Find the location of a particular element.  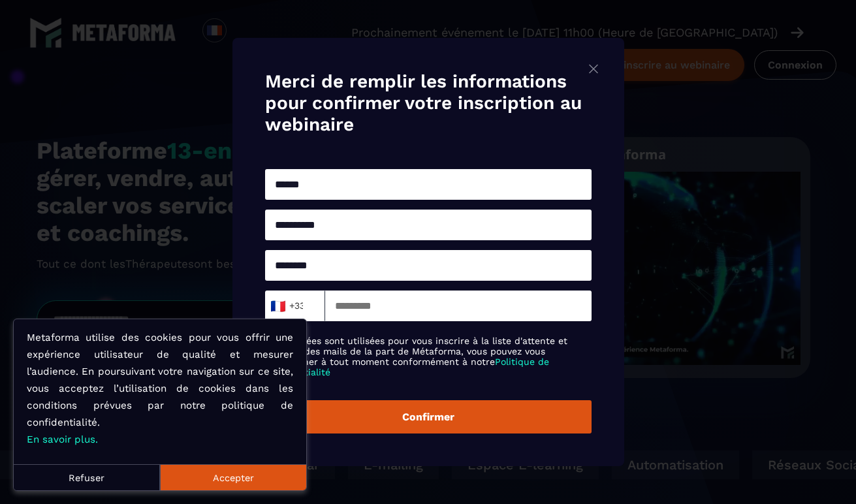

div: Search for option is located at coordinates (295, 305).